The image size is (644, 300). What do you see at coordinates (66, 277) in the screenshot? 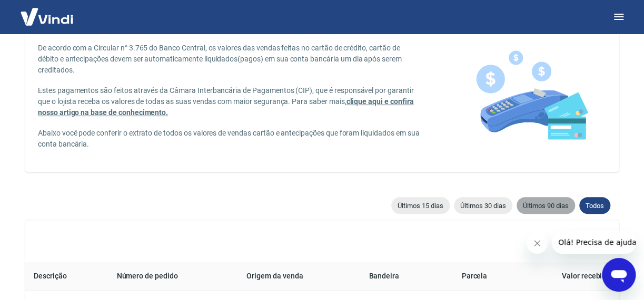
I see `th: Descrição` at bounding box center [66, 277].